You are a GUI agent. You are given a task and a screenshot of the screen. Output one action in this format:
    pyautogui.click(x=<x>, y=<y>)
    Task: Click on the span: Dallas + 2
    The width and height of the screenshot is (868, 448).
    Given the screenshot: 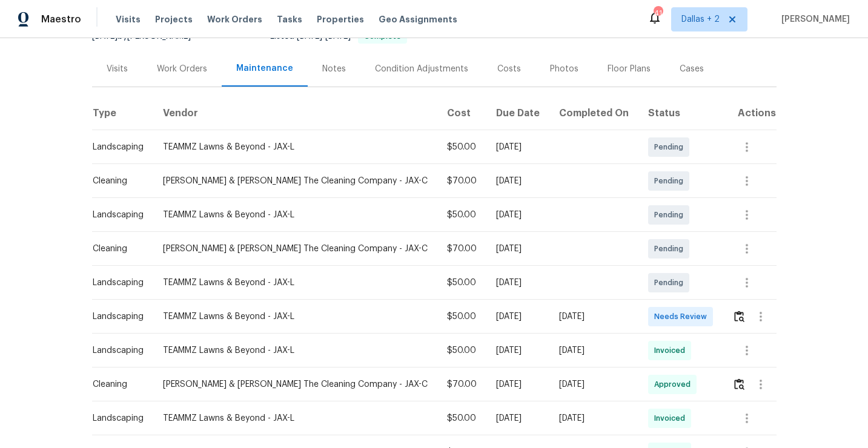 What is the action you would take?
    pyautogui.click(x=701, y=19)
    